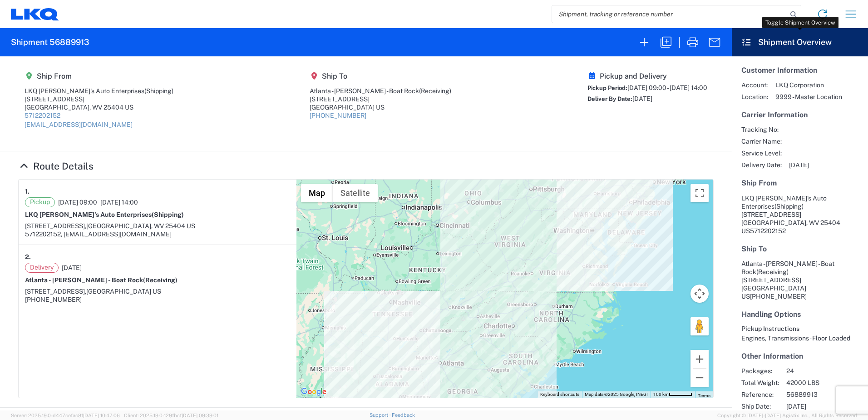 This screenshot has width=868, height=420. Describe the element at coordinates (403, 415) in the screenshot. I see `a: Feedback` at that location.